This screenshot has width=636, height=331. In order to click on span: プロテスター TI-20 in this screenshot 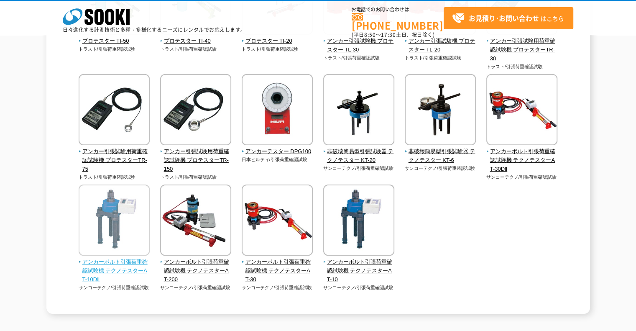, I will do `click(277, 41)`.